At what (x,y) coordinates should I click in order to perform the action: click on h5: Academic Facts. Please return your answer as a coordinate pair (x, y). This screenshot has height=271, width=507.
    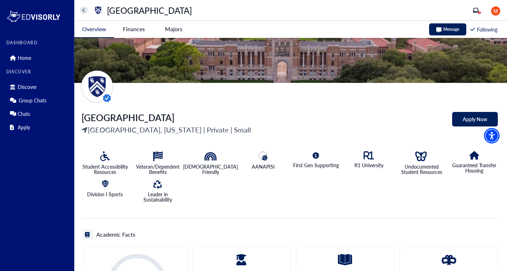
    Looking at the image, I should click on (116, 235).